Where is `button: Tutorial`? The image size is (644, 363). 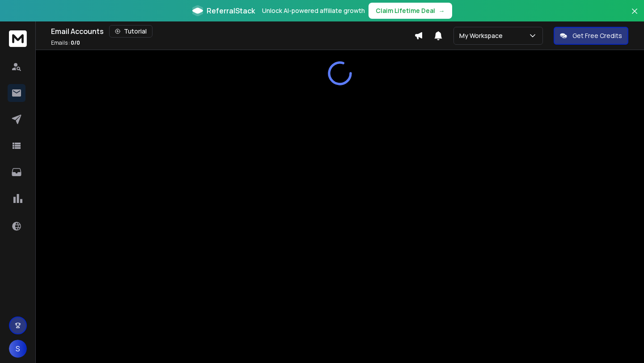
button: Tutorial is located at coordinates (130, 31).